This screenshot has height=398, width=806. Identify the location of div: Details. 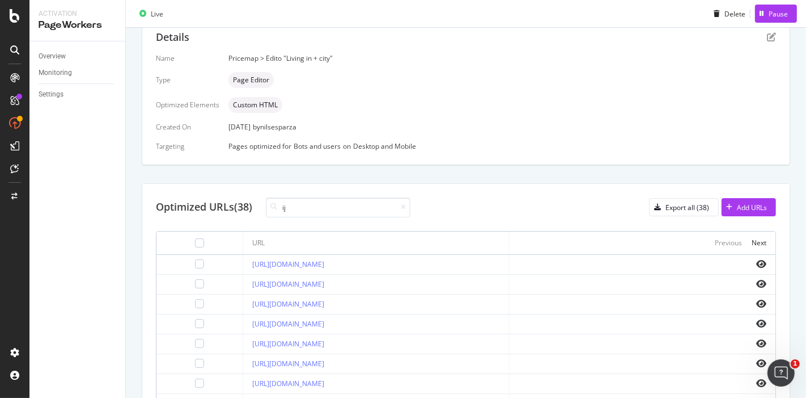
(172, 37).